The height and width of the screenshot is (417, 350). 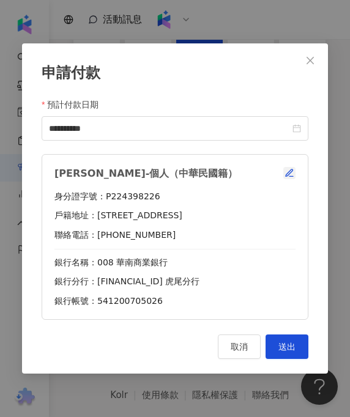 I want to click on div: 銀行帳號：541200705026, so click(x=175, y=302).